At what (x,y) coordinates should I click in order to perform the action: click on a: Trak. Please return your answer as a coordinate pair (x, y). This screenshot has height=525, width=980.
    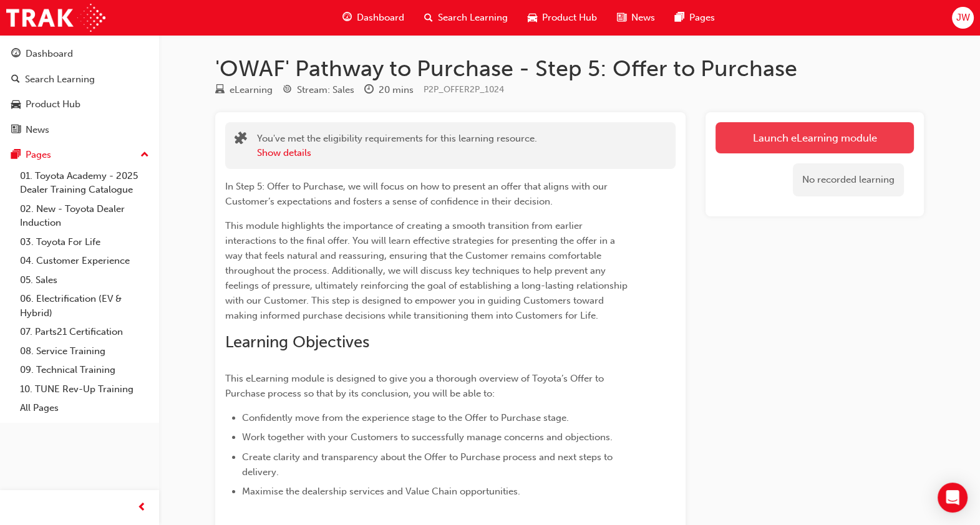
    Looking at the image, I should click on (56, 18).